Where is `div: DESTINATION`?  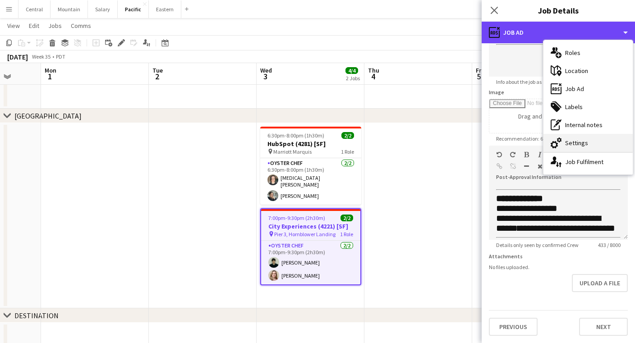
div: DESTINATION is located at coordinates (37, 316).